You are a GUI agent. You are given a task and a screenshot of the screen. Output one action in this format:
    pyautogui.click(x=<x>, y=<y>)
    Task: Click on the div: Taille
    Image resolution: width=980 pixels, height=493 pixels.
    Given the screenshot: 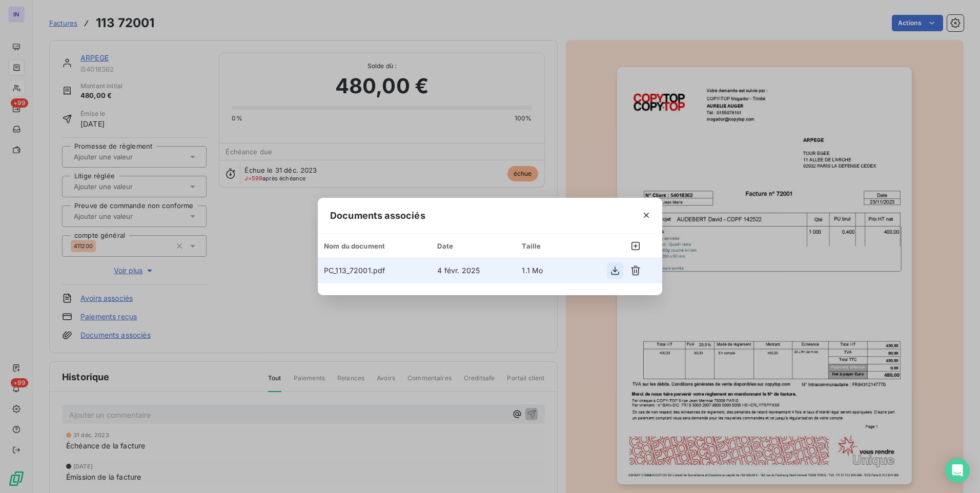 What is the action you would take?
    pyautogui.click(x=541, y=246)
    